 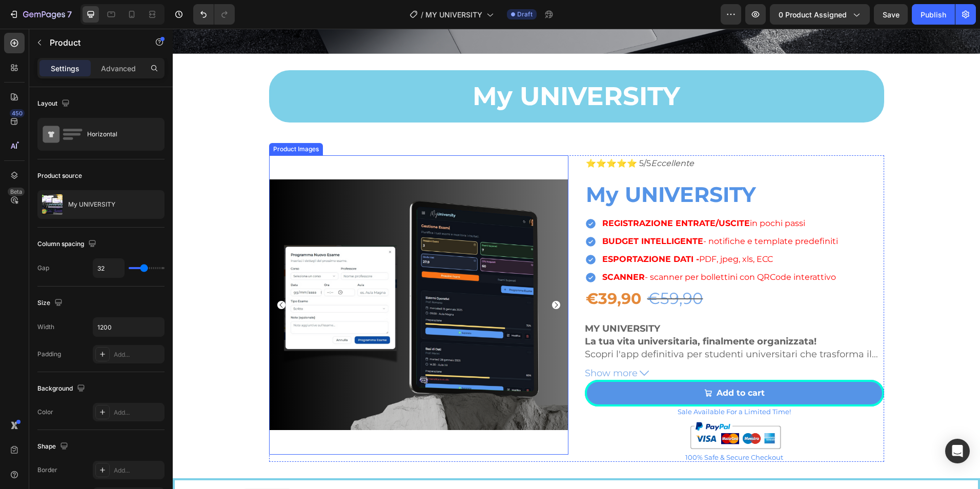 What do you see at coordinates (68, 244) in the screenshot?
I see `div: Column spacing` at bounding box center [68, 244].